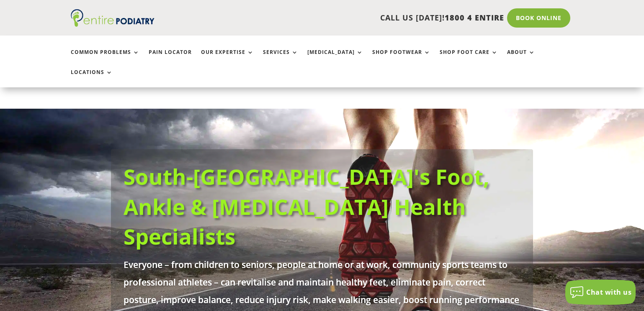 Image resolution: width=644 pixels, height=311 pixels. I want to click on a: Book Online, so click(538, 18).